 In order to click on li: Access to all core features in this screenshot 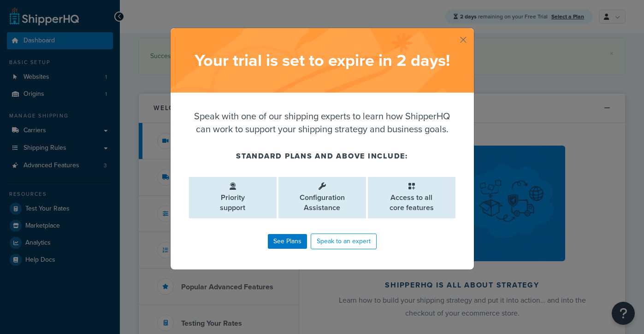, I will do `click(412, 198)`.